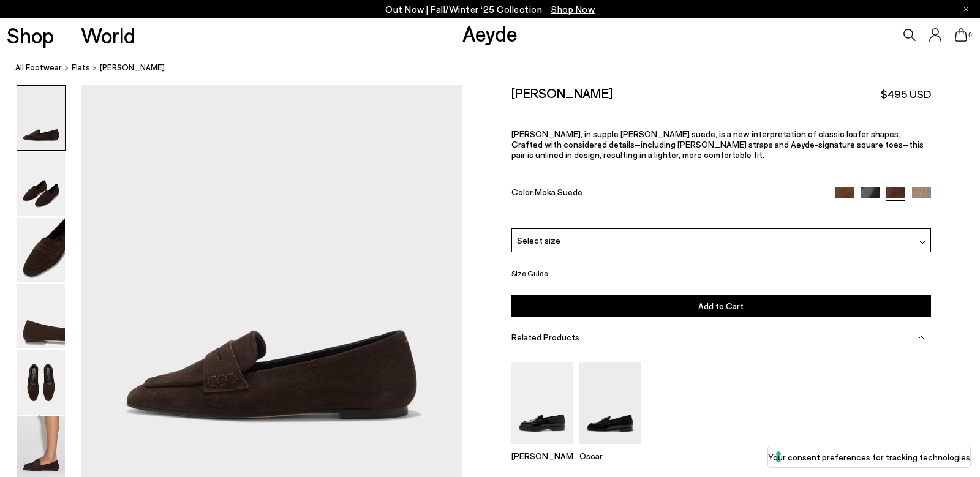 The image size is (980, 477). I want to click on div: Color:, so click(666, 194).